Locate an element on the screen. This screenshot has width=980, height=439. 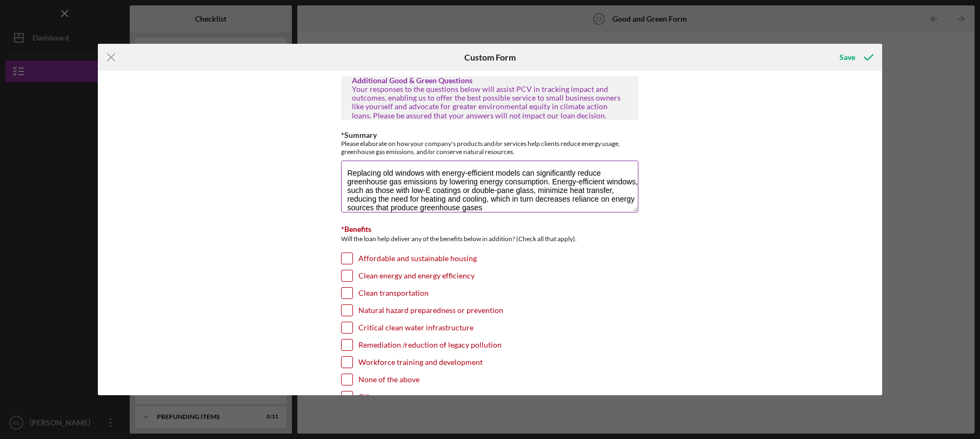
label: None of the above is located at coordinates (389, 379).